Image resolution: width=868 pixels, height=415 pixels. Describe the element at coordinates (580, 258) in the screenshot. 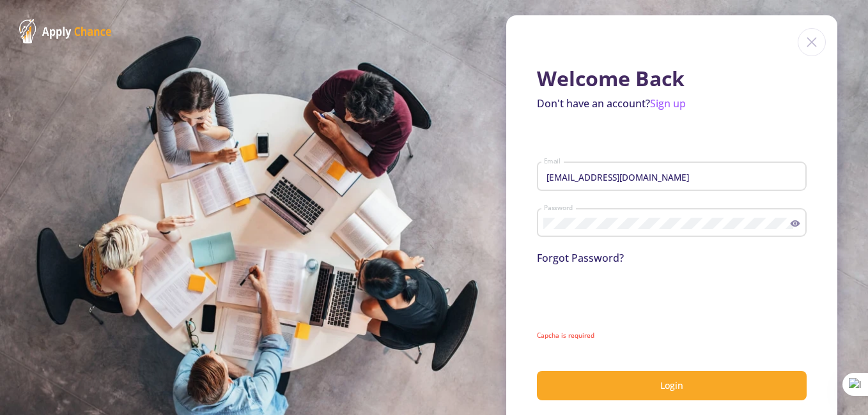

I see `a: Forgot Password?` at that location.